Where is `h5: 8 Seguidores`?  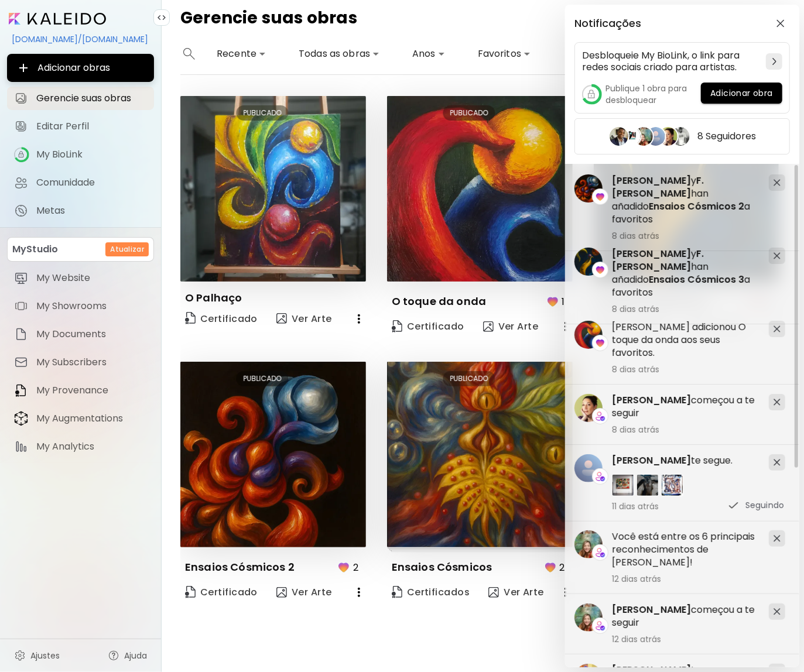
h5: 8 Seguidores is located at coordinates (727, 136).